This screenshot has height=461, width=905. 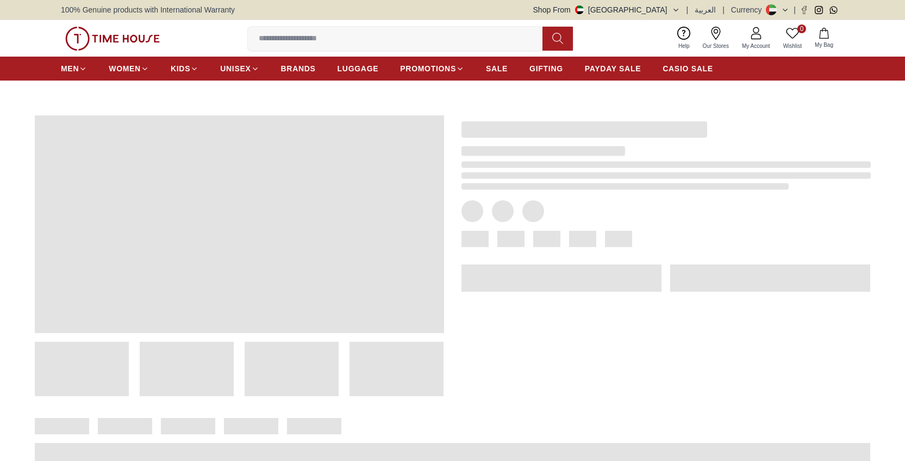 What do you see at coordinates (819, 10) in the screenshot?
I see `a: Instagram` at bounding box center [819, 10].